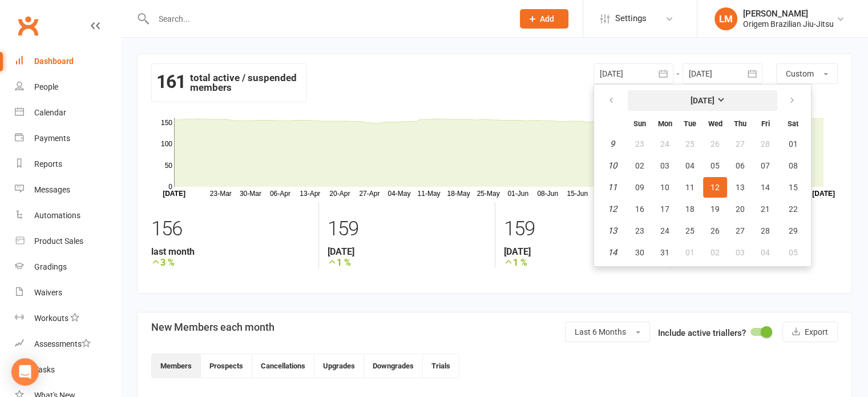 This screenshot has height=397, width=868. Describe the element at coordinates (715, 187) in the screenshot. I see `span: 12` at that location.